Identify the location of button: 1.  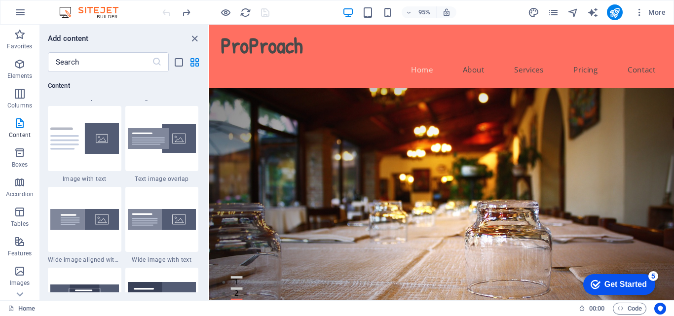
(29, 266).